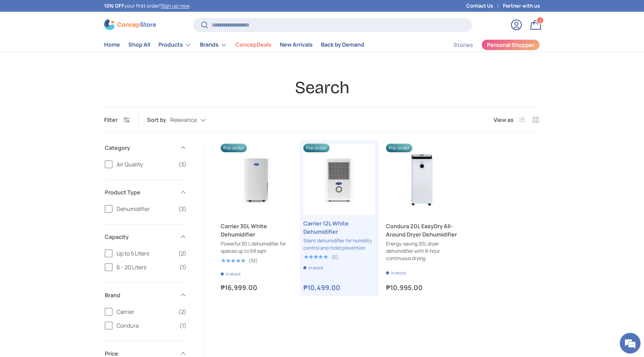 The image size is (644, 357). I want to click on button: Relevance, so click(194, 120).